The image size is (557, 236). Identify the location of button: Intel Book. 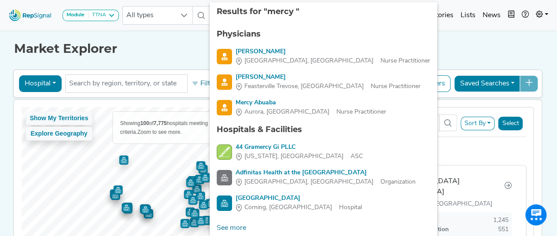
(511, 15).